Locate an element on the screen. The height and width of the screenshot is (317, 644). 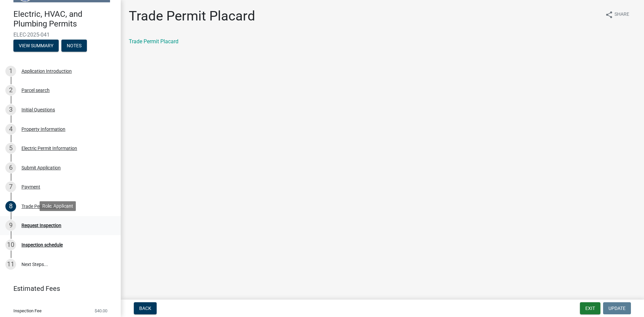
div: 2 is located at coordinates (11, 90).